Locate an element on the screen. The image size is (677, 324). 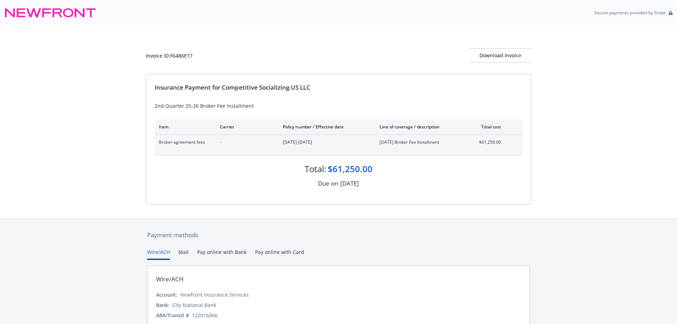
div: Insurance Payment for Competitive Socializing US LLC is located at coordinates (338, 87).